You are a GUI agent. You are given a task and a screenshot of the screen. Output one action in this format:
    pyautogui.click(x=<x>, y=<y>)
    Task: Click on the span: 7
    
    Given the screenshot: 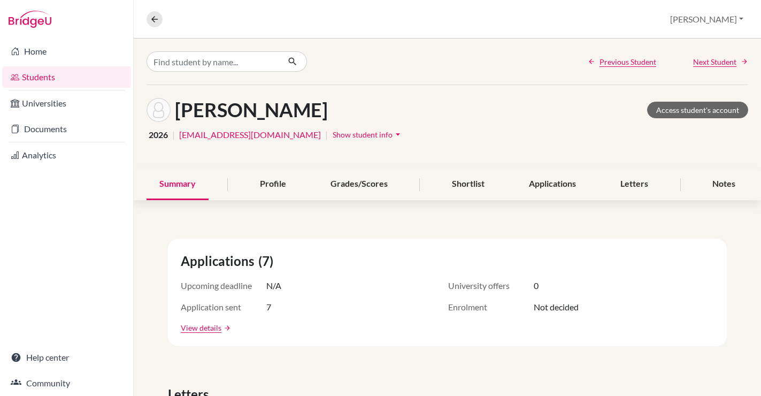 What is the action you would take?
    pyautogui.click(x=268, y=307)
    